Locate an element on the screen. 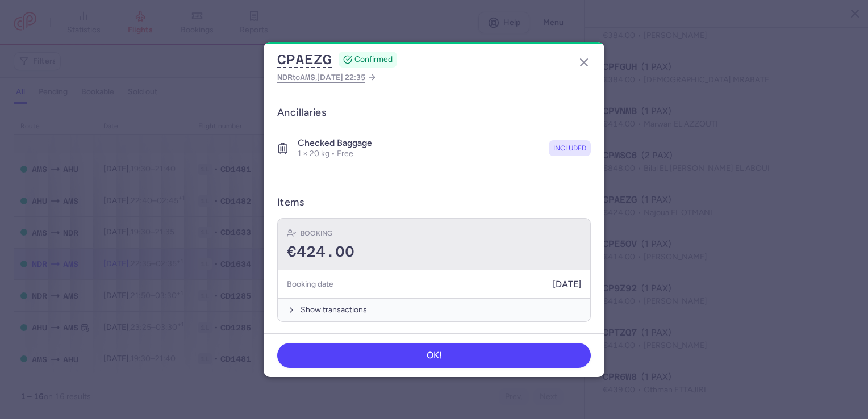 The image size is (868, 419). span: OK! is located at coordinates (434, 356).